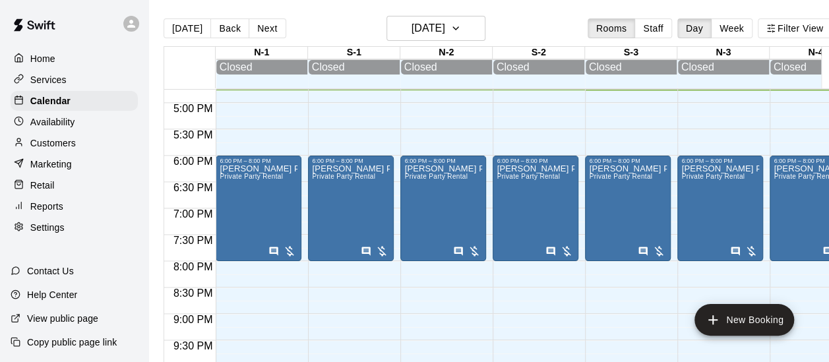 This screenshot has height=362, width=829. Describe the element at coordinates (631, 53) in the screenshot. I see `div: S-3` at that location.